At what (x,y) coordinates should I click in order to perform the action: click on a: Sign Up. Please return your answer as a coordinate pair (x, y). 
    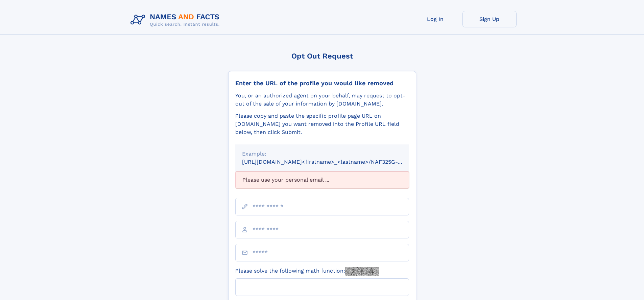
    Looking at the image, I should click on (489, 19).